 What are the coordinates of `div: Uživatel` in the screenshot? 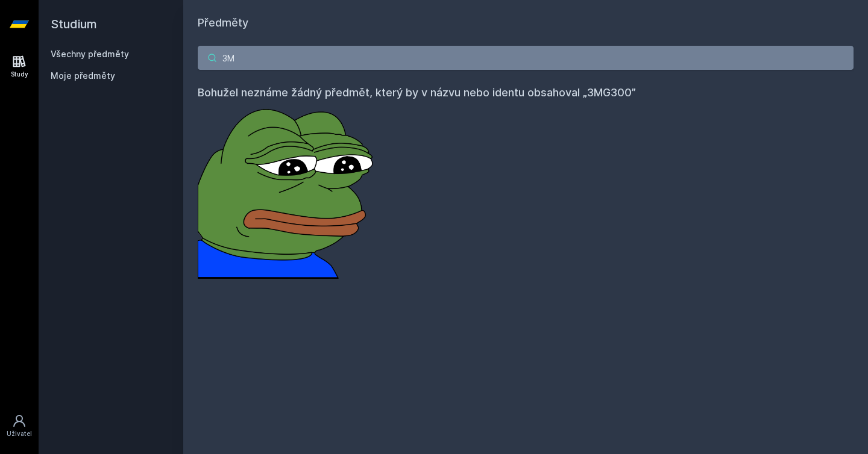 It's located at (20, 434).